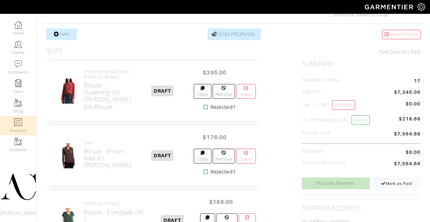 This screenshot has width=430, height=222. Describe the element at coordinates (311, 91) in the screenshot. I see `h5: Subtotal` at that location.